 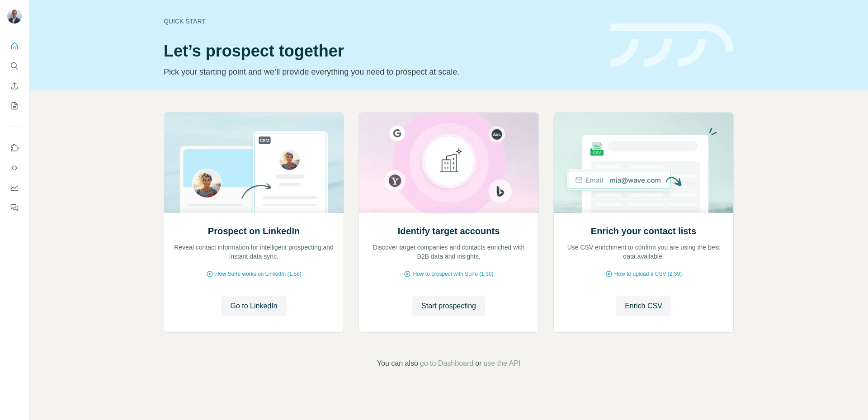 I want to click on button: Dashboard, so click(x=15, y=187).